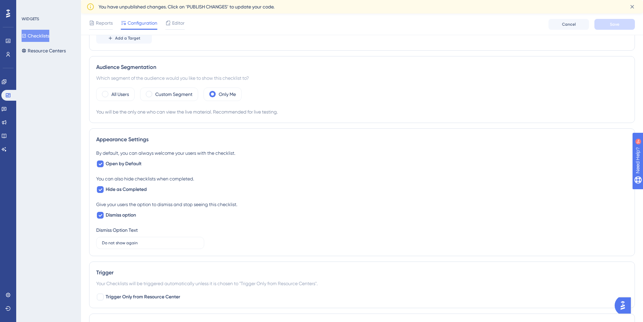  What do you see at coordinates (362, 139) in the screenshot?
I see `div: Appearance Settings` at bounding box center [362, 139].